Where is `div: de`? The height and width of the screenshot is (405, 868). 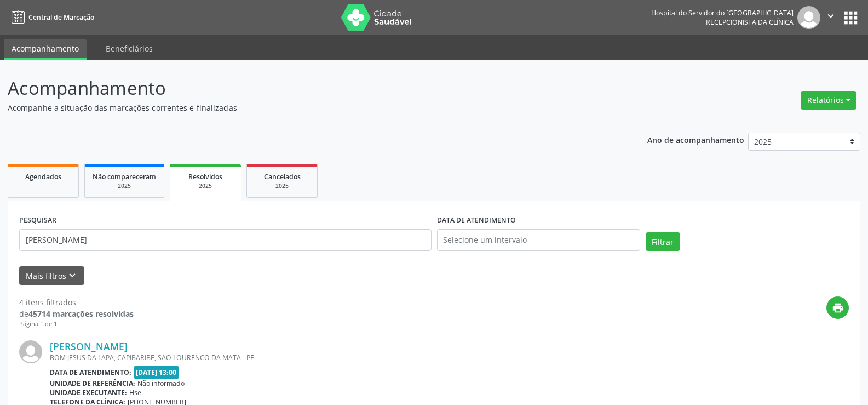
div: de is located at coordinates (76, 313).